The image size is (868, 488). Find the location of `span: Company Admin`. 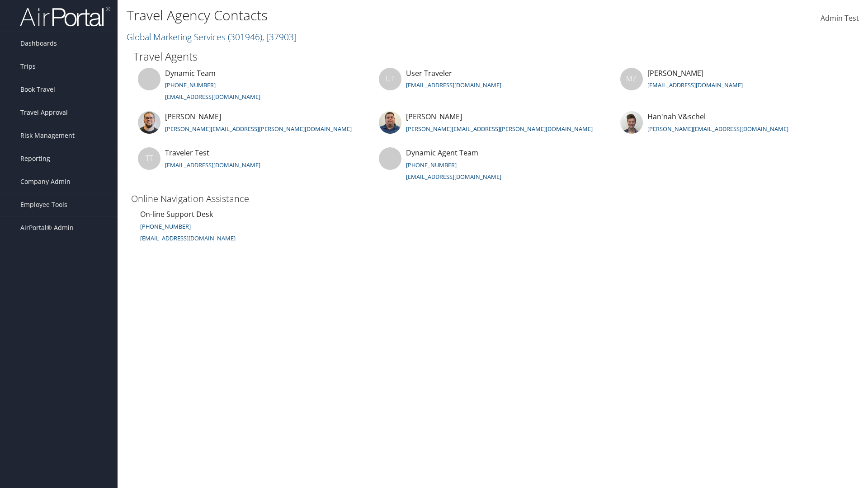

span: Company Admin is located at coordinates (45, 182).